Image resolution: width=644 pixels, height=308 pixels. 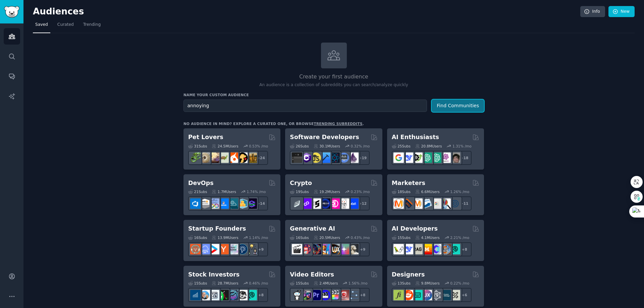 I want to click on img: UX_Design, so click(x=455, y=295).